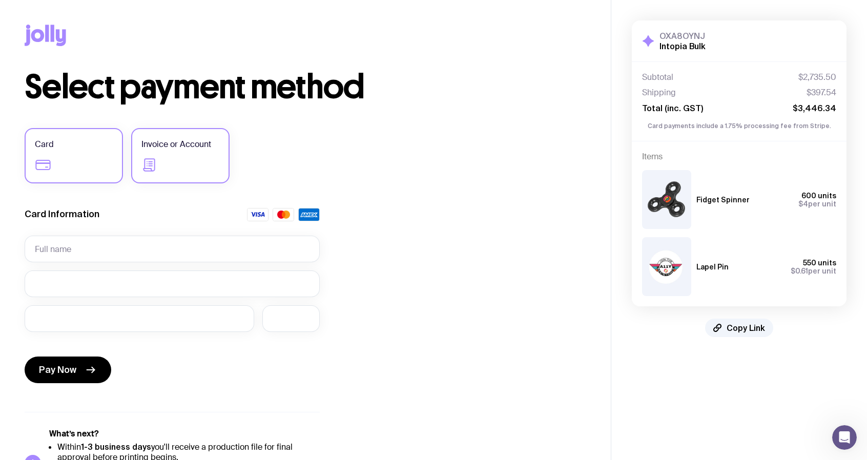  Describe the element at coordinates (820, 263) in the screenshot. I see `span: 550 units` at that location.